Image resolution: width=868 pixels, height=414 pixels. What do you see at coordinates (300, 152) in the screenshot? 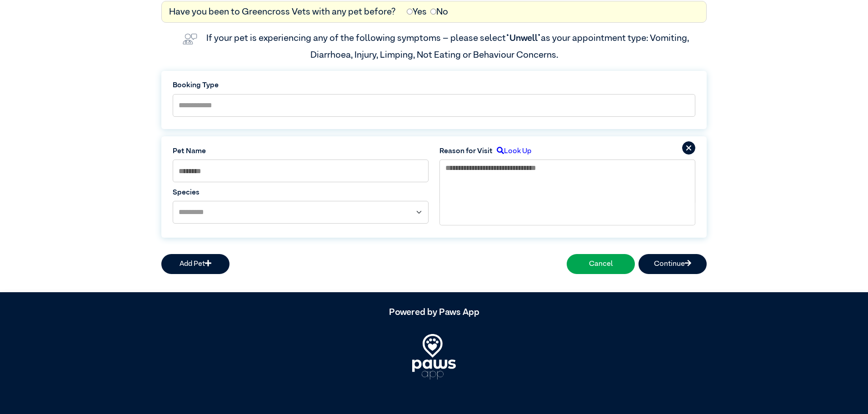
I see `label: Pet Name` at bounding box center [300, 152].